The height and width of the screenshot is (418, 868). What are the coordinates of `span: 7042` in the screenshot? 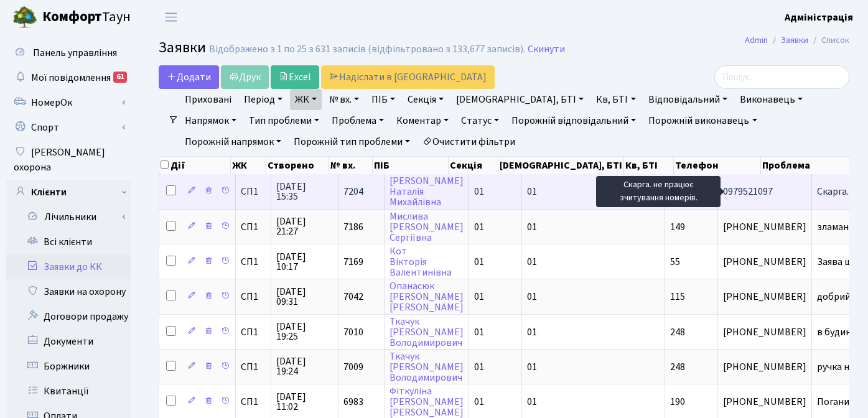 It's located at (354, 297).